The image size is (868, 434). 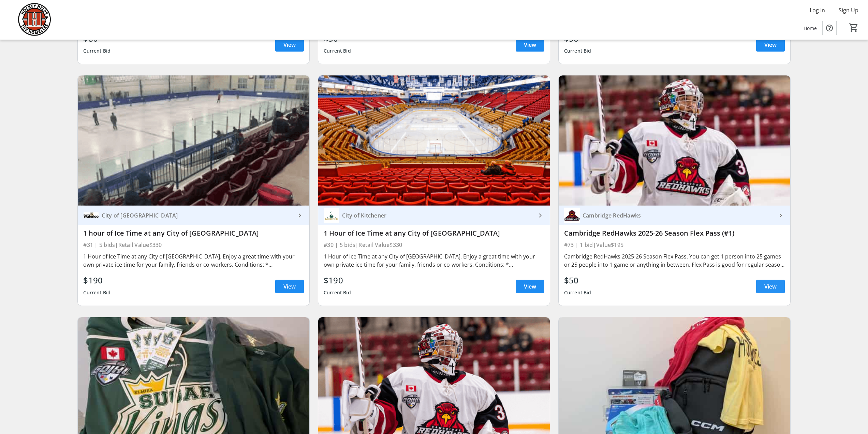 I want to click on button: Help, so click(x=829, y=28).